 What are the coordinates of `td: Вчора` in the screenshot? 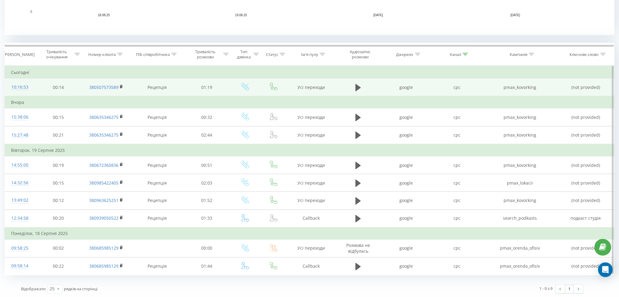 It's located at (310, 102).